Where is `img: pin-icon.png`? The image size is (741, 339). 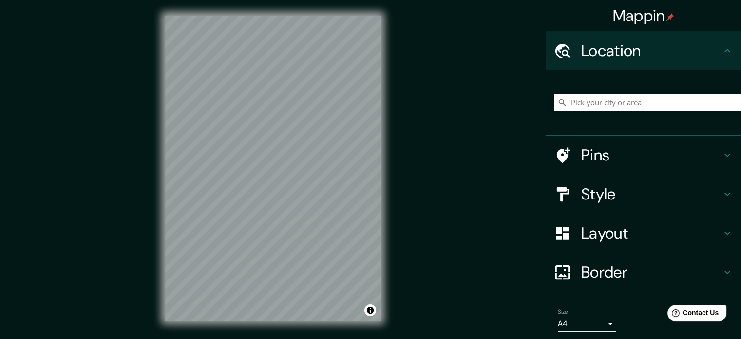
img: pin-icon.png is located at coordinates (670, 17).